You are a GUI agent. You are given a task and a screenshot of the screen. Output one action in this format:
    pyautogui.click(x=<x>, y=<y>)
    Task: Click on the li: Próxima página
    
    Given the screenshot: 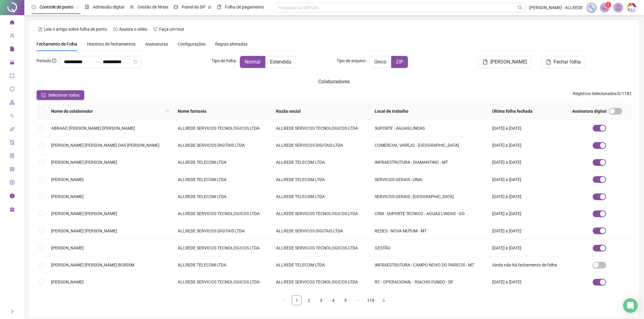 What is the action you would take?
    pyautogui.click(x=384, y=301)
    